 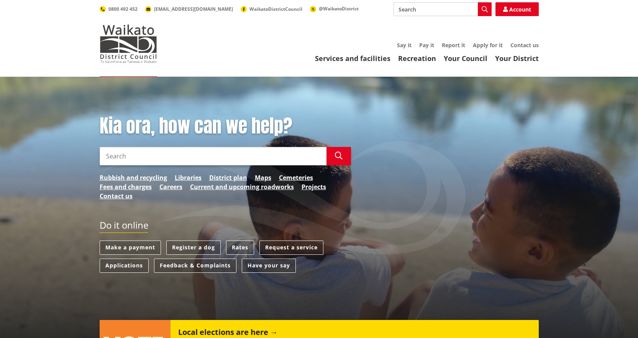 I want to click on a: Services and facilities, so click(x=353, y=58).